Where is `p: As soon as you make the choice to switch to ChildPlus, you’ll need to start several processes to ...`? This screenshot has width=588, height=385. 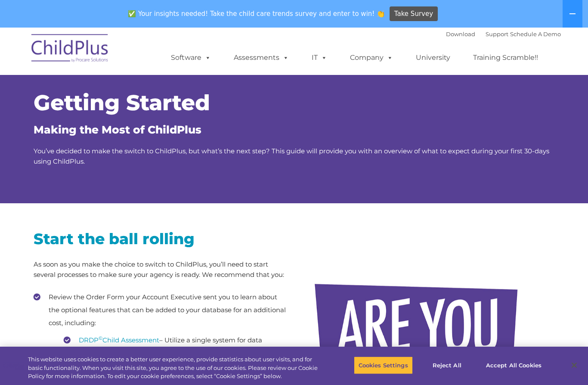
p: As soon as you make the choice to switch to ChildPlus, you’ll need to start several processes to ... is located at coordinates (160, 270).